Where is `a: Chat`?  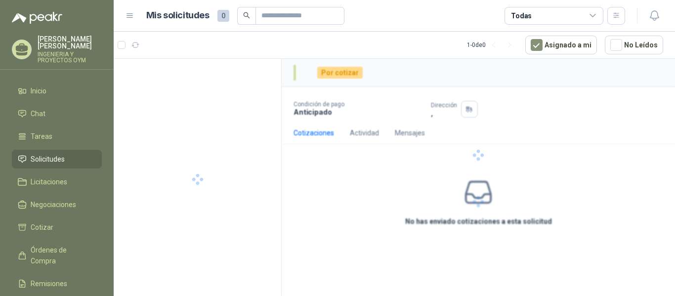
a: Chat is located at coordinates (57, 114).